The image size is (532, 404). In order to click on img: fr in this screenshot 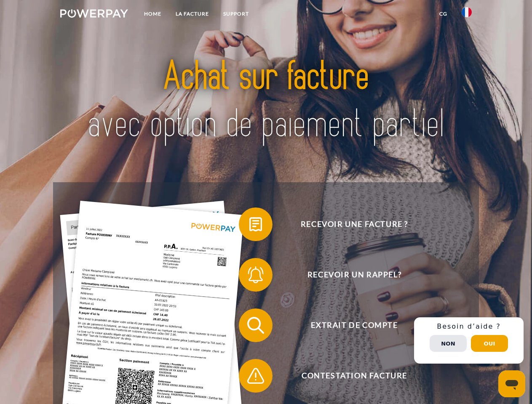, I will do `click(467, 12)`.